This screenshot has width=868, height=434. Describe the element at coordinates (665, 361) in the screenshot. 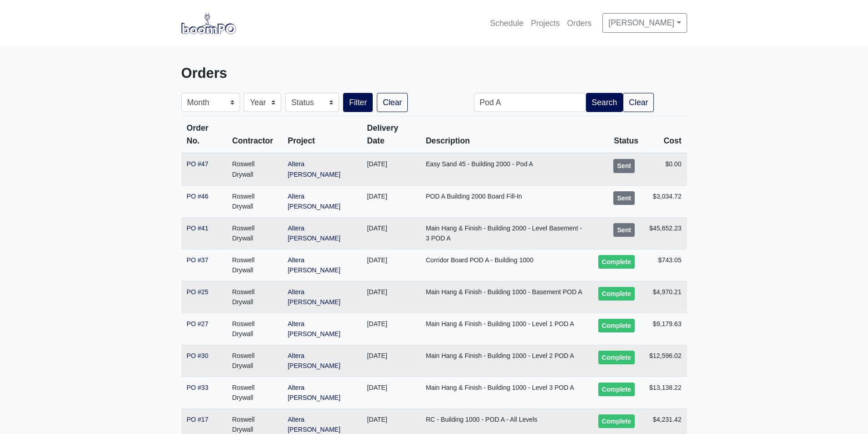

I see `td: $12,596.02` at that location.